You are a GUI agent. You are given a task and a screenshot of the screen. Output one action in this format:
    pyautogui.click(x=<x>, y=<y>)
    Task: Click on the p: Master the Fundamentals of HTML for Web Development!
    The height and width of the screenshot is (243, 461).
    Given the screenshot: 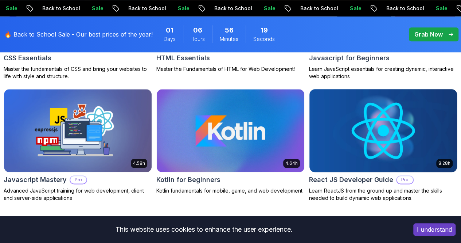 What is the action you would take?
    pyautogui.click(x=230, y=69)
    